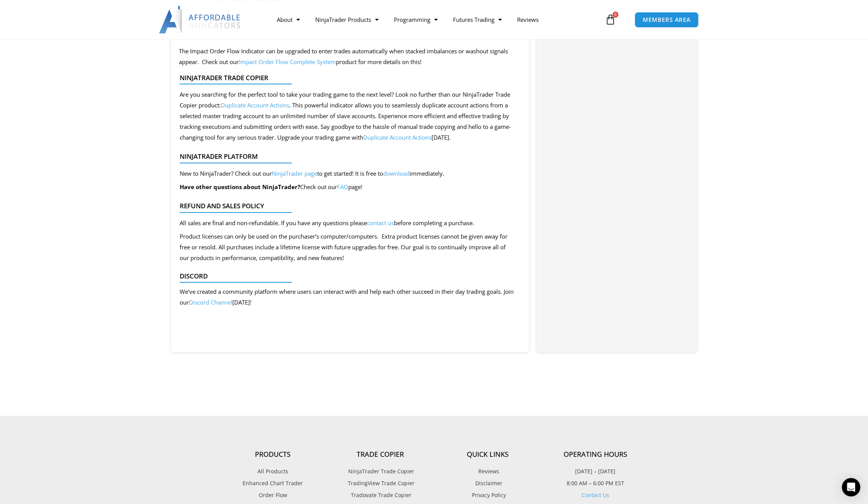 The height and width of the screenshot is (504, 868). What do you see at coordinates (488, 495) in the screenshot?
I see `span: Privacy Policy` at bounding box center [488, 495].